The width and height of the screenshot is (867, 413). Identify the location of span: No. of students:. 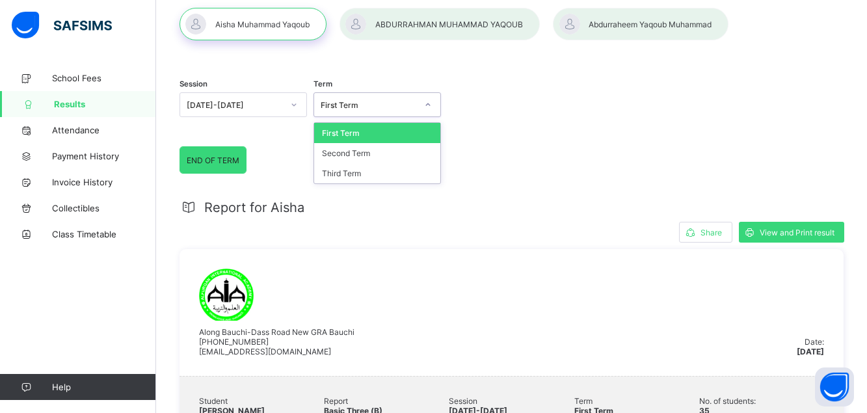
(761, 401).